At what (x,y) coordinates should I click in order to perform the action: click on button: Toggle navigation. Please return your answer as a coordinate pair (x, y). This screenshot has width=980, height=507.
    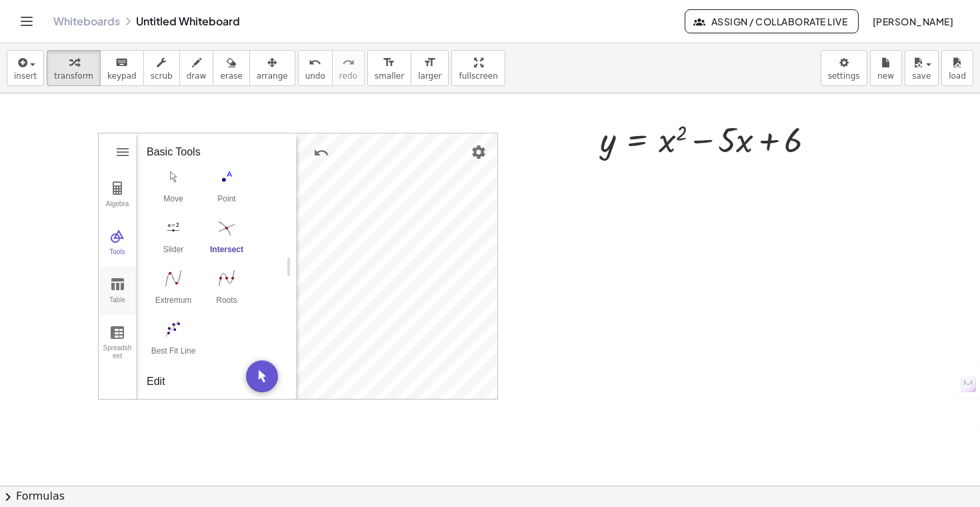
    Looking at the image, I should click on (27, 21).